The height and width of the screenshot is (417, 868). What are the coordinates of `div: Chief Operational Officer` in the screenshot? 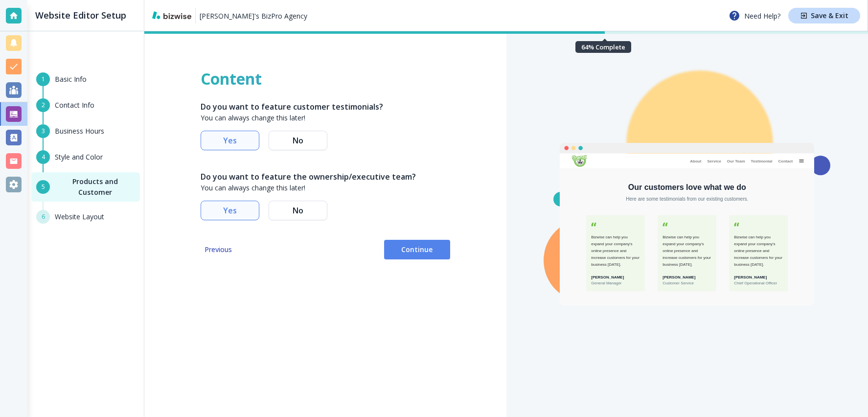 It's located at (759, 283).